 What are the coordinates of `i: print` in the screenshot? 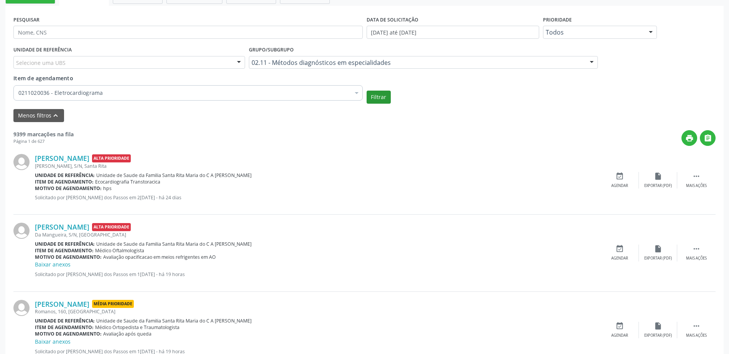 It's located at (690, 138).